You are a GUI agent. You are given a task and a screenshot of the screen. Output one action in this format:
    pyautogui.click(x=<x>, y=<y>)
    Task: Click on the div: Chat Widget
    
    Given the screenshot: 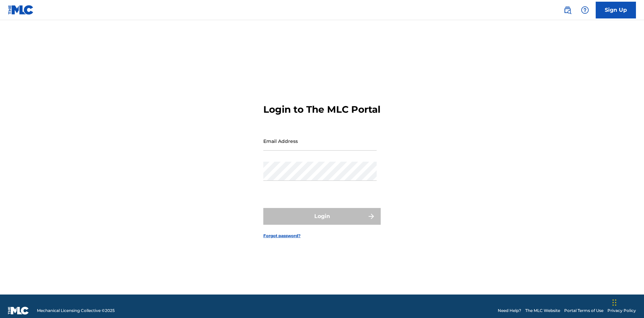 What is the action you would take?
    pyautogui.click(x=627, y=302)
    